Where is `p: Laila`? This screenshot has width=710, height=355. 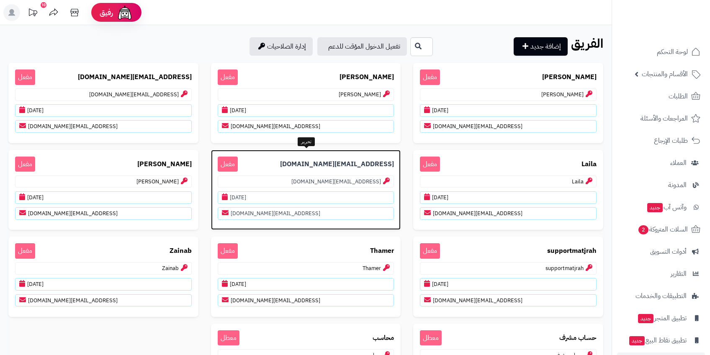 p: Laila is located at coordinates (508, 182).